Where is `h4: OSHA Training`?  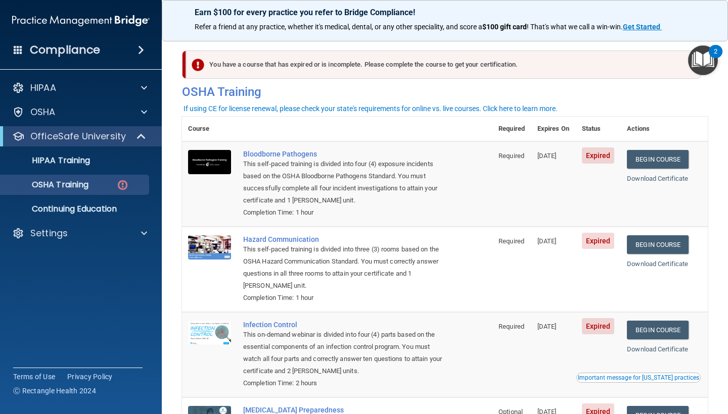 h4: OSHA Training is located at coordinates (445, 92).